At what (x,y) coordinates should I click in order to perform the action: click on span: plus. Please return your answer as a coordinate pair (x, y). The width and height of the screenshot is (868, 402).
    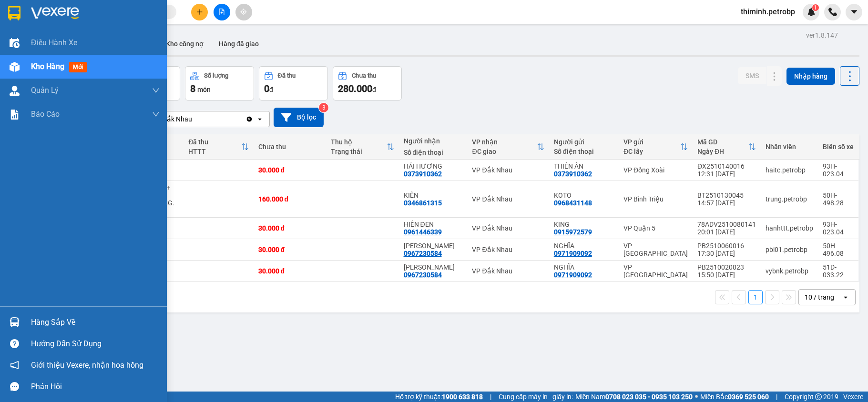
    Looking at the image, I should click on (199, 12).